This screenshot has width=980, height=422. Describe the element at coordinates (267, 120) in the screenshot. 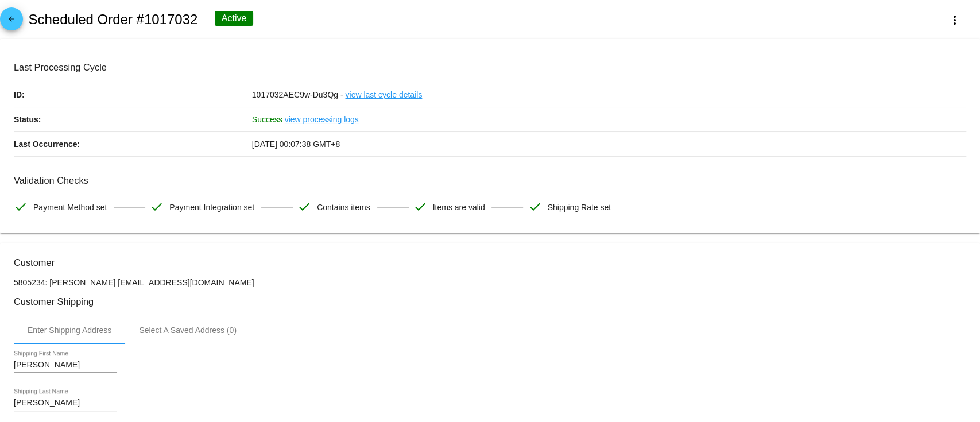

I see `span: Success` at that location.